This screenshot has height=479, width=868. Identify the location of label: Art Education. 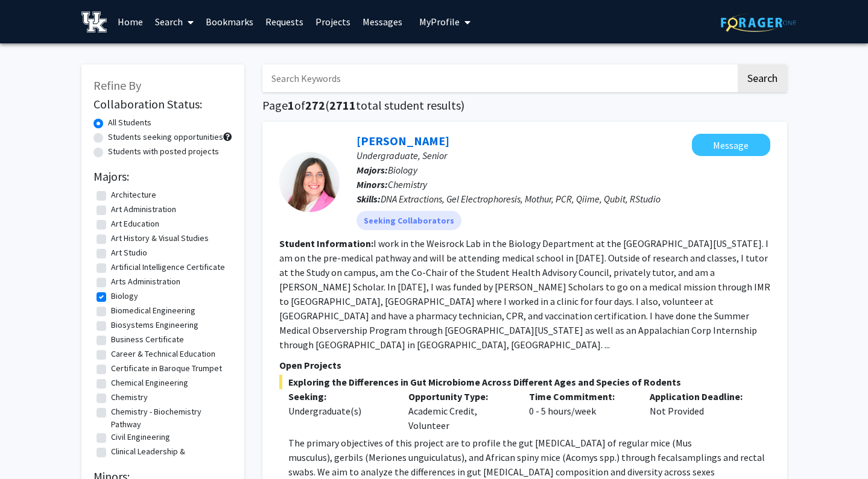
(135, 224).